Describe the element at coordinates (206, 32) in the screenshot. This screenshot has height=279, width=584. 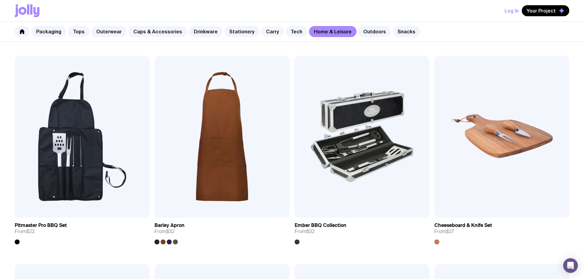
I see `a: Drinkware` at that location.